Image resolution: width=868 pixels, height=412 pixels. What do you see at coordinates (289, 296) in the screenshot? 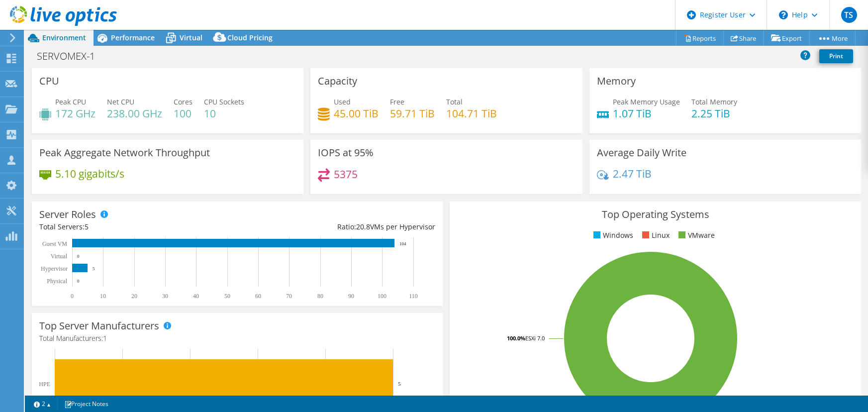
I see `text: 70` at bounding box center [289, 296].